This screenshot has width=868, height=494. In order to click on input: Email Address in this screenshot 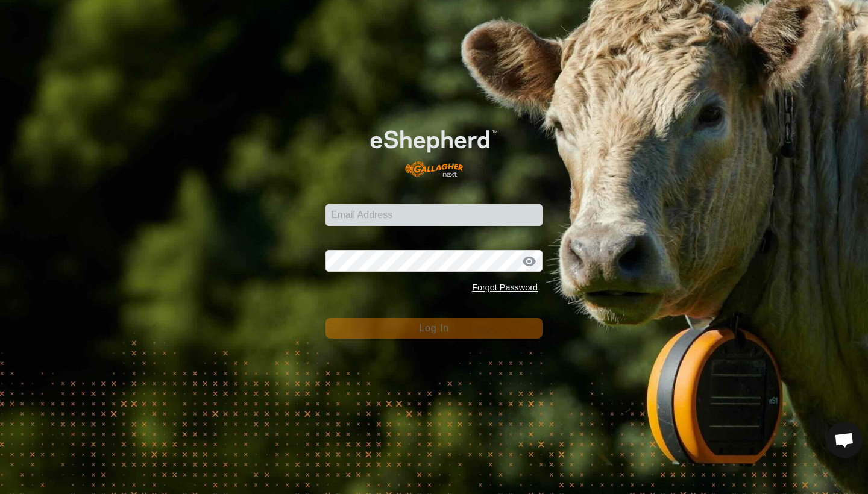, I will do `click(434, 215)`.